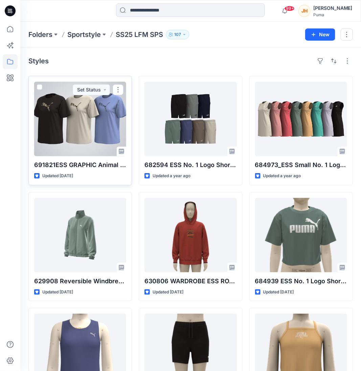  I want to click on a: 684939 ESS No. 1 Logo Short Length Tee G, so click(302, 235).